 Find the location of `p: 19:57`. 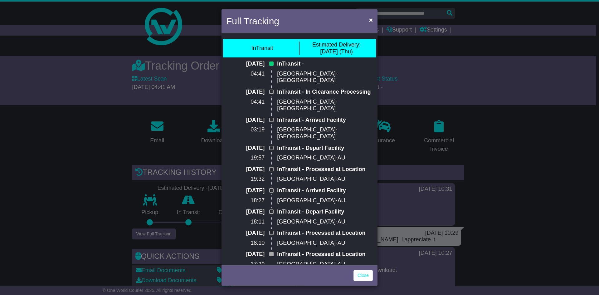

p: 19:57 is located at coordinates (245, 158).